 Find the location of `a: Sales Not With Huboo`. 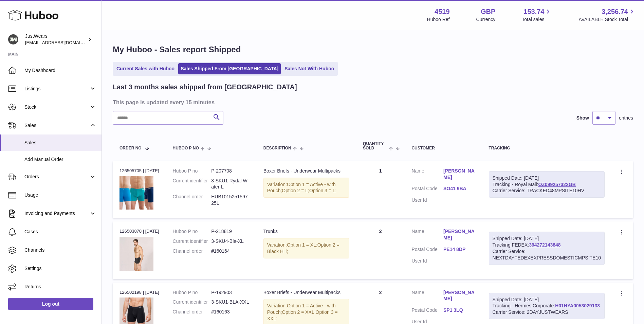

a: Sales Not With Huboo is located at coordinates (309, 68).